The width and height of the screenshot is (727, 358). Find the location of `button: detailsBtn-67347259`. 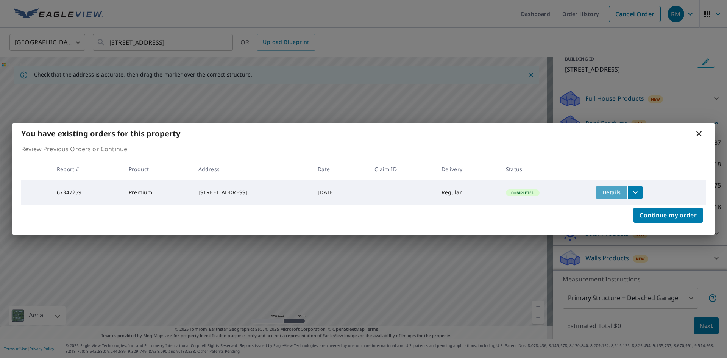

button: detailsBtn-67347259 is located at coordinates (612, 192).